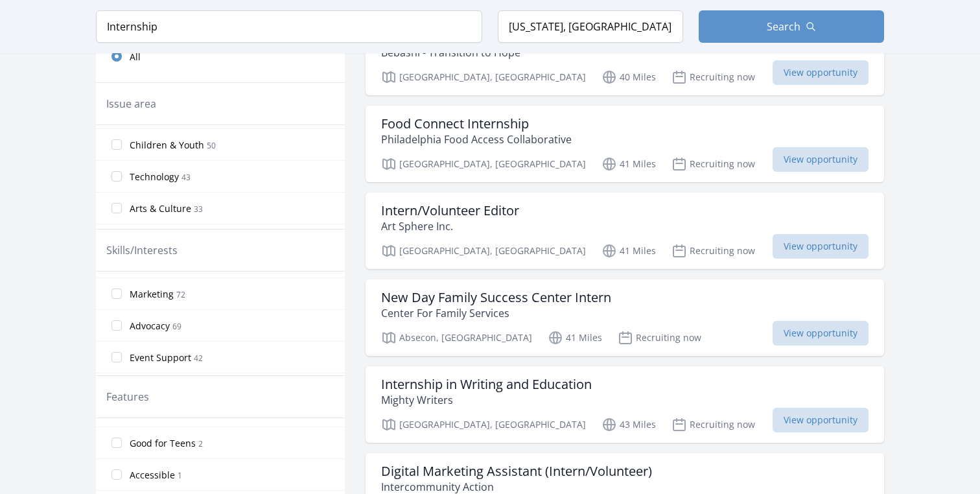  I want to click on p: Art Sphere Inc., so click(450, 227).